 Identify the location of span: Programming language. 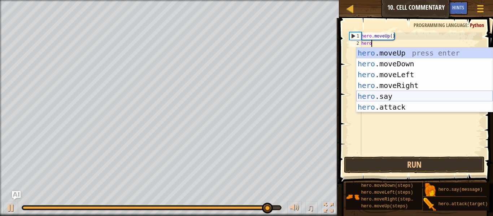
(440, 25).